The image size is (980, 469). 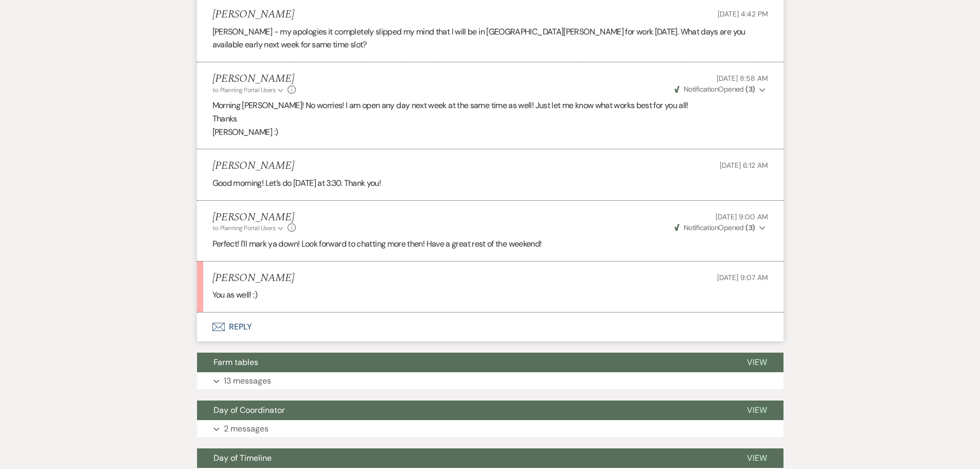 I want to click on button: Day of Timeline, so click(x=463, y=458).